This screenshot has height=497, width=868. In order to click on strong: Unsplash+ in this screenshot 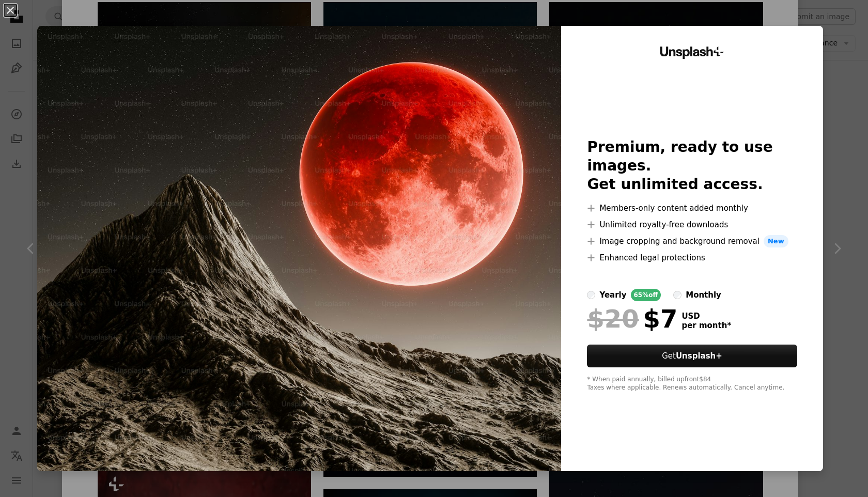, I will do `click(699, 356)`.